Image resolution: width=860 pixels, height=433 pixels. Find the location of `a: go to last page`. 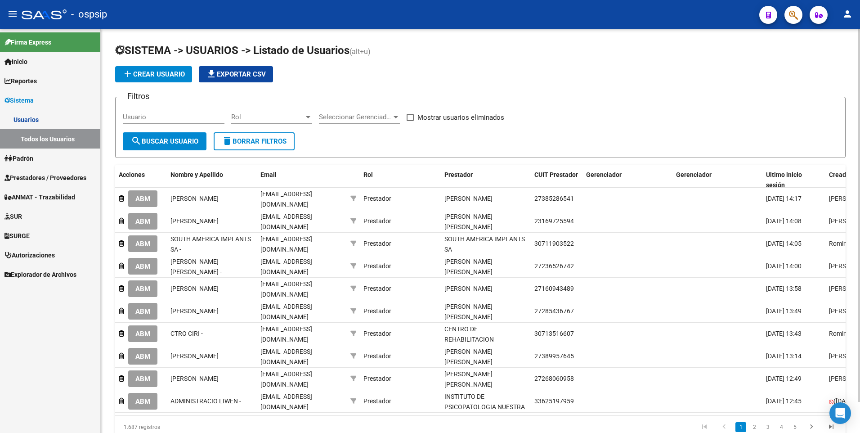

a: go to last page is located at coordinates (831, 427).